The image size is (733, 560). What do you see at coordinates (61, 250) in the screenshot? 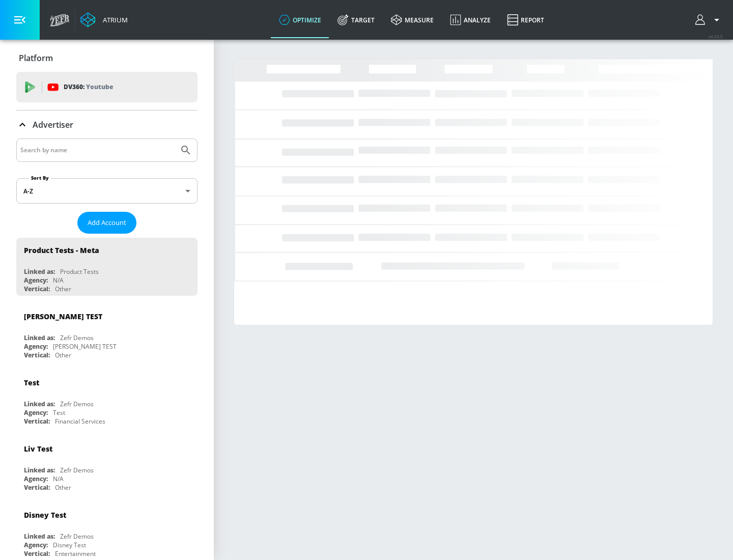
I see `div: Product Tests - Meta` at bounding box center [61, 250].